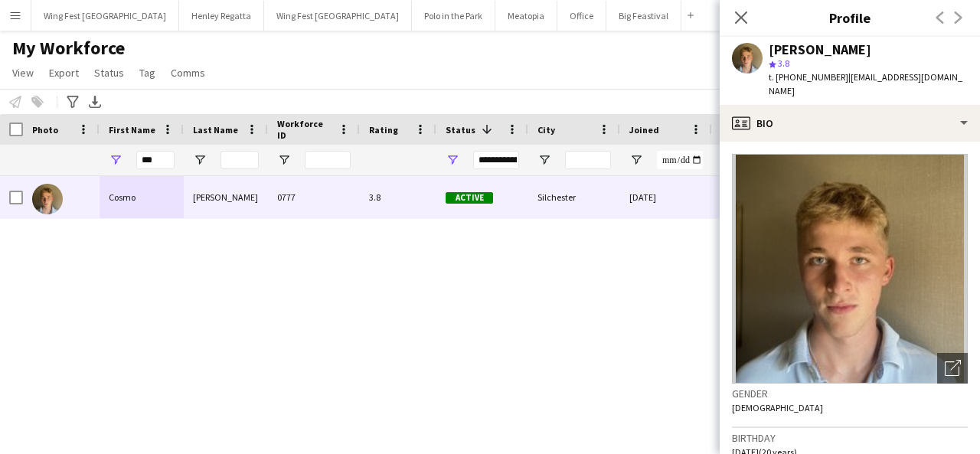 The image size is (980, 454). I want to click on app-action-btn: Export XLSX, so click(95, 102).